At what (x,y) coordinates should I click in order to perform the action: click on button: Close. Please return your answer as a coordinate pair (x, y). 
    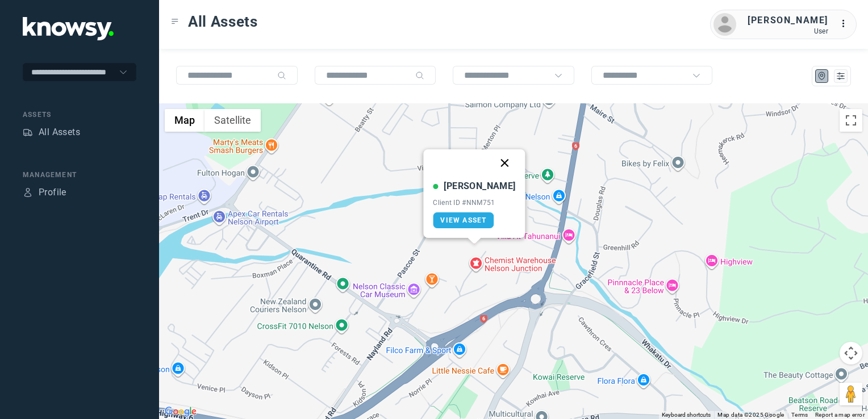
    Looking at the image, I should click on (505, 163).